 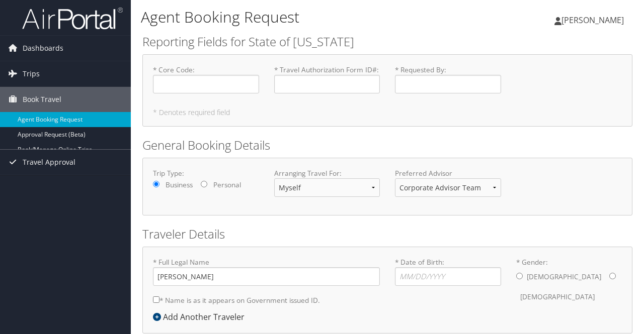 I want to click on h5: * Denotes required field, so click(x=387, y=112).